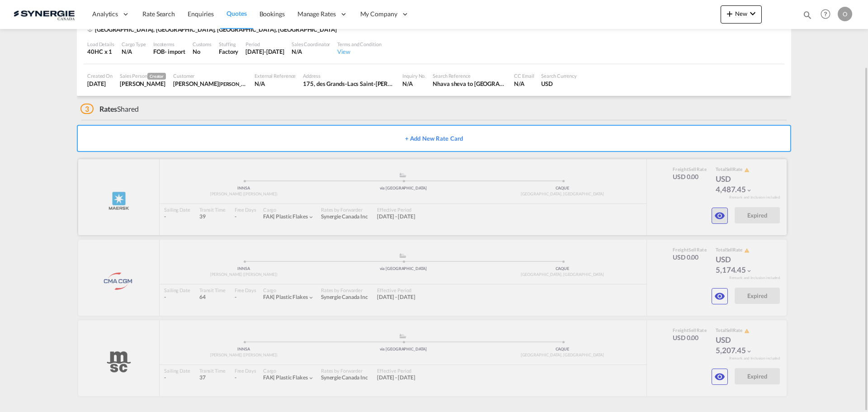 The width and height of the screenshot is (868, 412). I want to click on div: Karen Mercier, so click(143, 84).